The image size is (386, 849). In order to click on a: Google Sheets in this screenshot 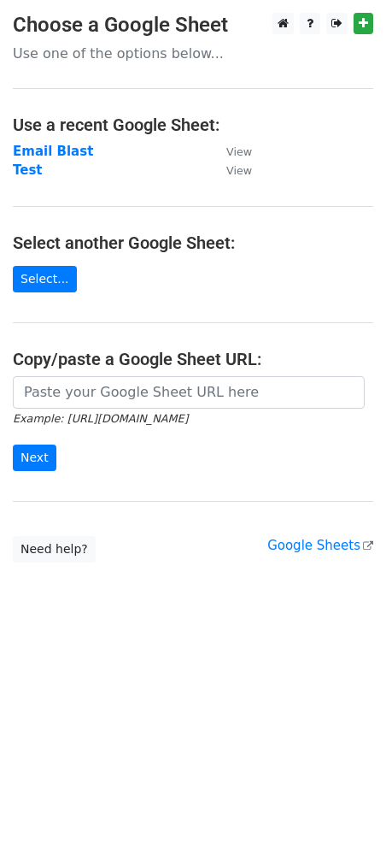, I will do `click(321, 545)`.